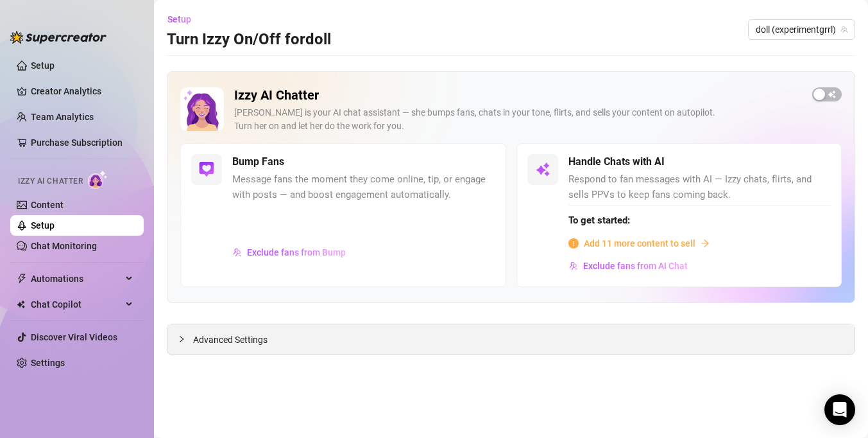 Image resolution: width=868 pixels, height=438 pixels. I want to click on button: Setup, so click(184, 19).